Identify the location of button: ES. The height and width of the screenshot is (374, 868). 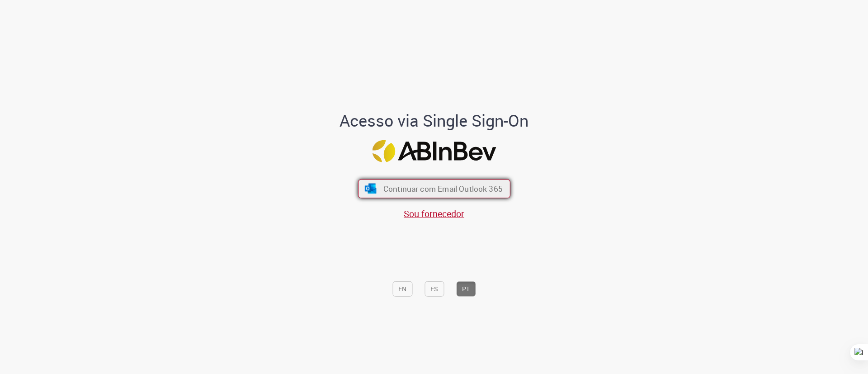
(434, 289).